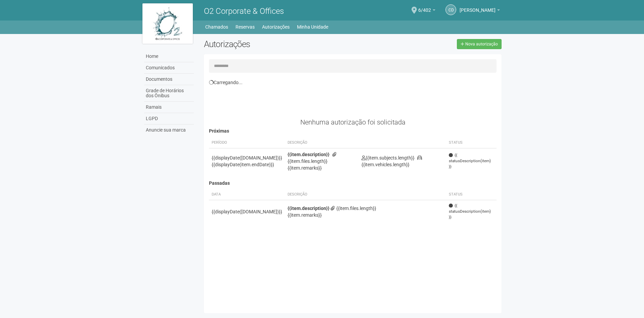 The height and width of the screenshot is (318, 644). I want to click on span: {{item.subjects.length}}, so click(388, 158).